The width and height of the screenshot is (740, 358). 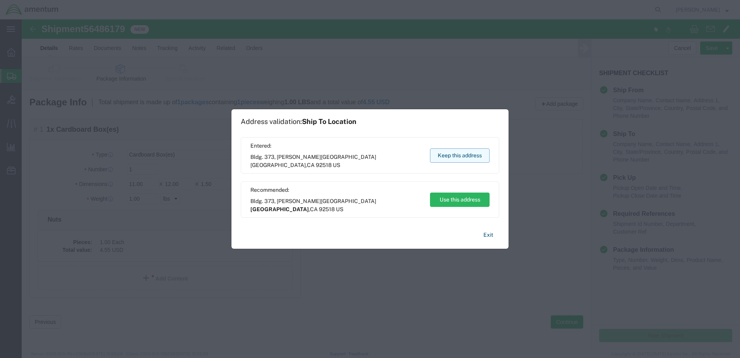 What do you see at coordinates (460, 155) in the screenshot?
I see `button: Keep this address` at bounding box center [460, 155].